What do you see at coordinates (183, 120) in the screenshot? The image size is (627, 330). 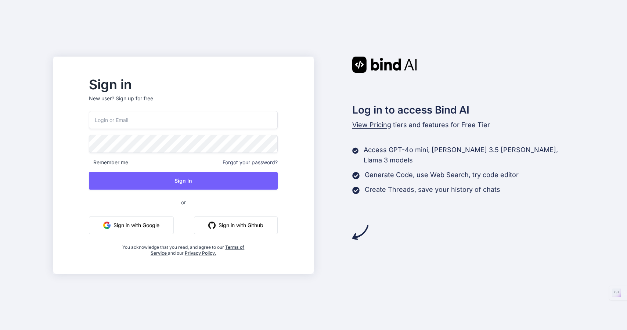 I see `input: Login or Email` at bounding box center [183, 120].